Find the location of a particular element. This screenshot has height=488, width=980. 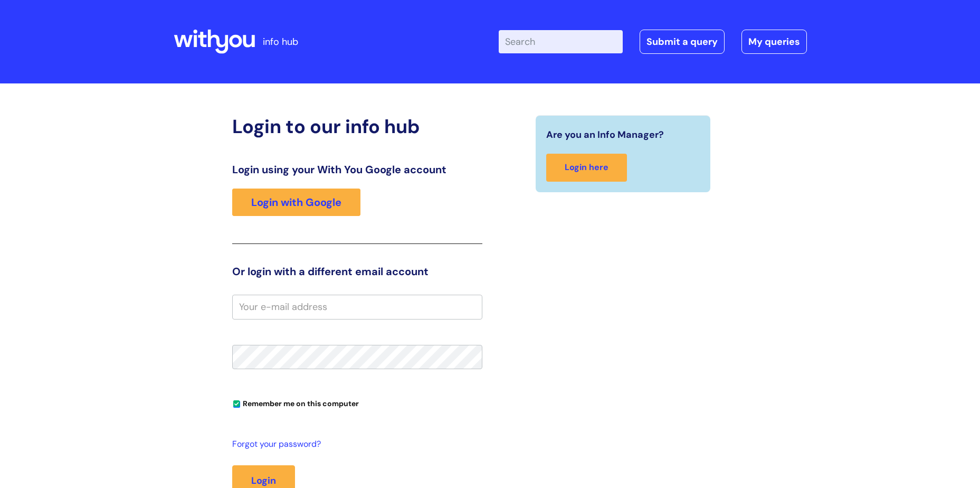

a: Submit a query is located at coordinates (682, 42).